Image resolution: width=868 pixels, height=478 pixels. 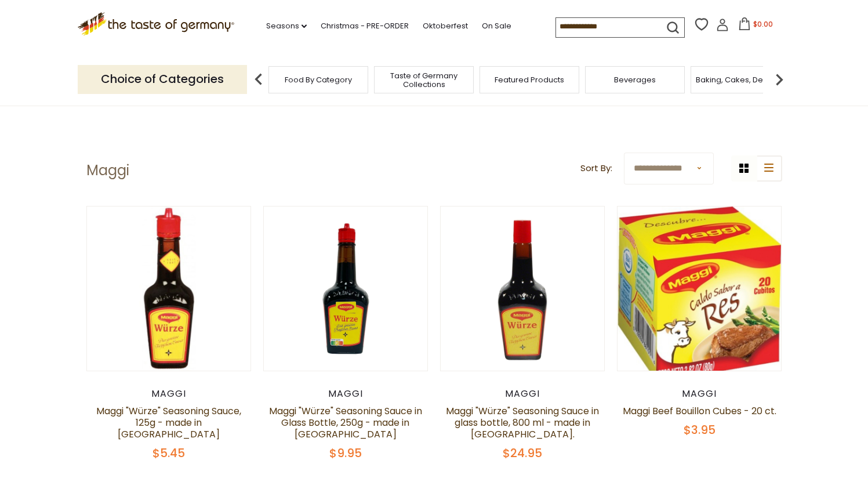 I want to click on span: $3.95, so click(x=700, y=430).